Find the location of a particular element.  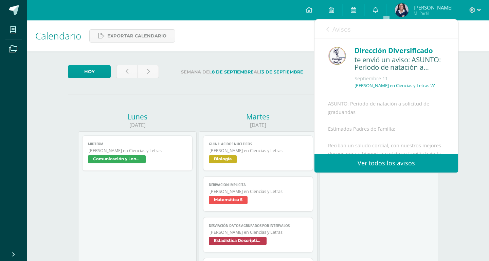

span: Derivación Implícita is located at coordinates (258, 184).